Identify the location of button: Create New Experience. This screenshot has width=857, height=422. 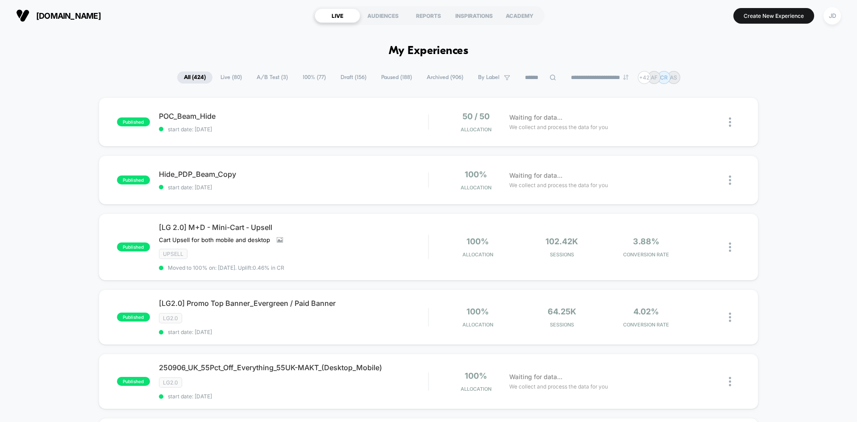
(774, 16).